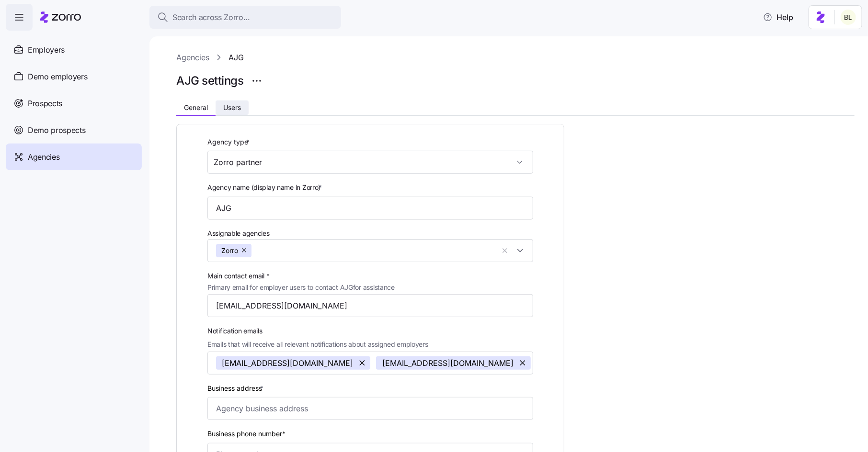 This screenshot has height=452, width=868. What do you see at coordinates (46, 49) in the screenshot?
I see `span: Employers` at bounding box center [46, 49].